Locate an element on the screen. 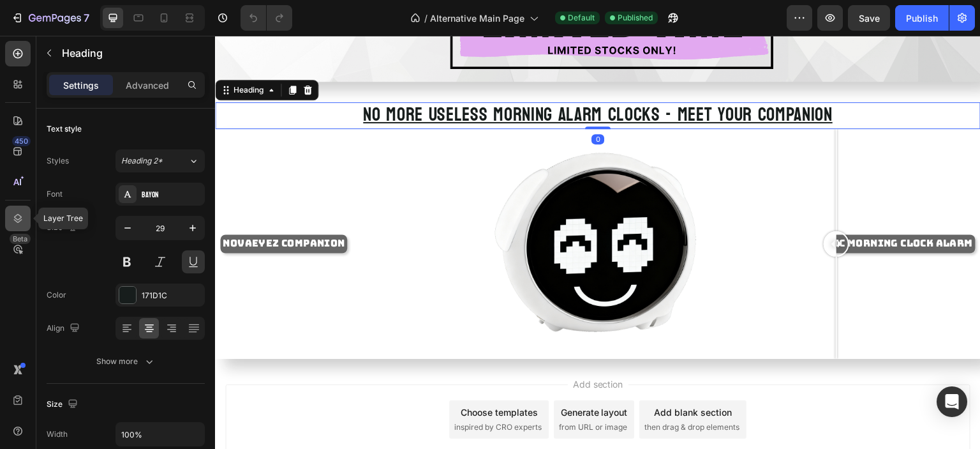  div: Width is located at coordinates (57, 434).